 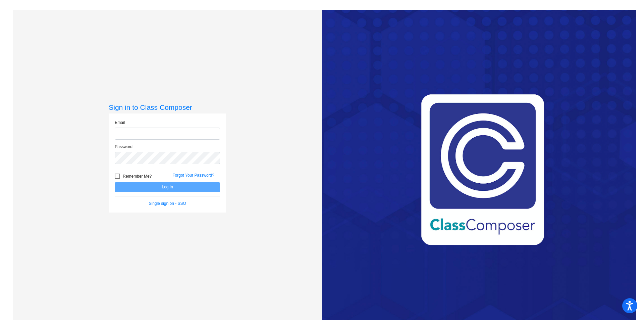 I want to click on span: Remember Me?, so click(x=137, y=176).